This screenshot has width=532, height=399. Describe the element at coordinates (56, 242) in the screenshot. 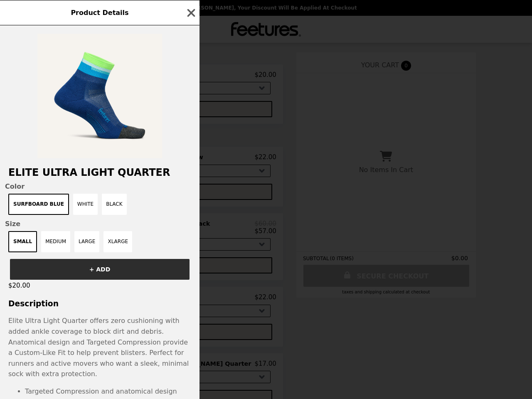

I see `button: MEDIUM` at that location.